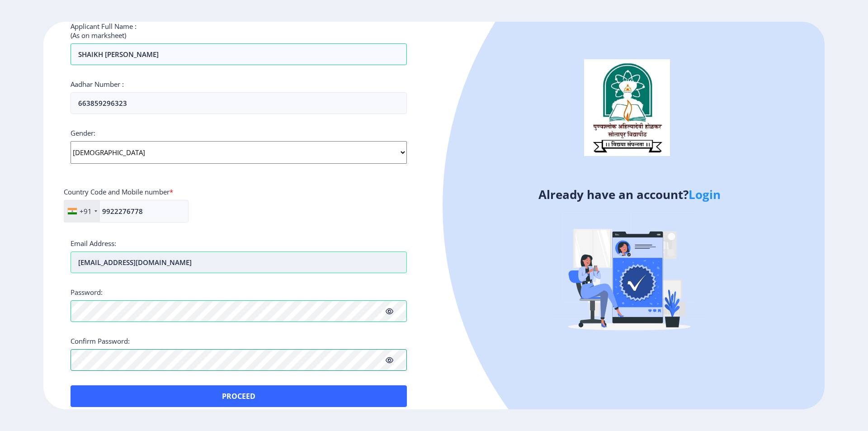 Image resolution: width=868 pixels, height=431 pixels. Describe the element at coordinates (86, 211) in the screenshot. I see `div: +91` at that location.